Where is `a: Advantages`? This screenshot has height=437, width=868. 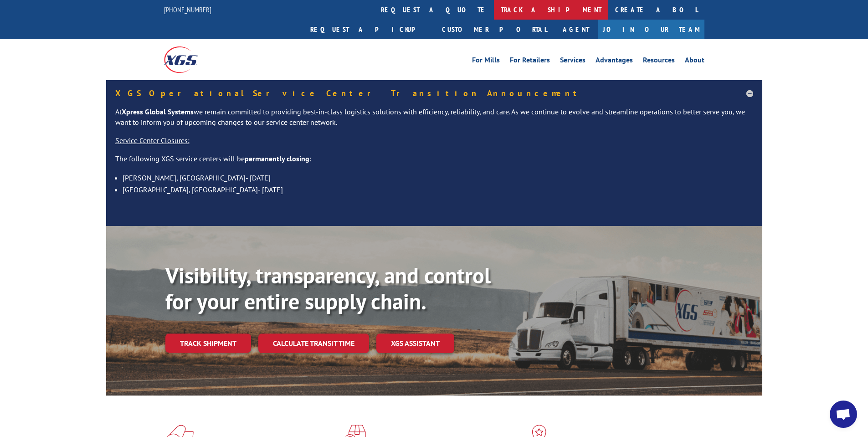
a: Advantages is located at coordinates (614, 62).